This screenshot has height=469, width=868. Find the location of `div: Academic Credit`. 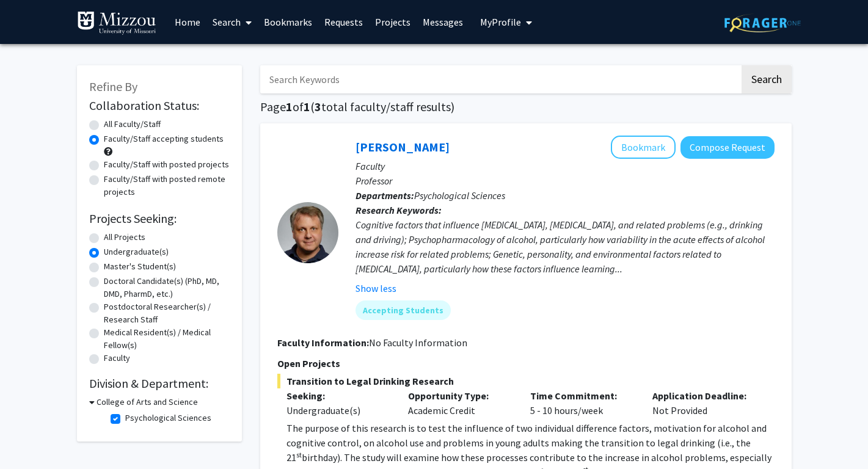

div: Academic Credit is located at coordinates (460, 403).